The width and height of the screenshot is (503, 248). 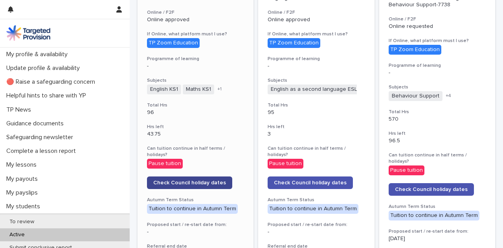 I want to click on p: Update profile & availability, so click(x=44, y=68).